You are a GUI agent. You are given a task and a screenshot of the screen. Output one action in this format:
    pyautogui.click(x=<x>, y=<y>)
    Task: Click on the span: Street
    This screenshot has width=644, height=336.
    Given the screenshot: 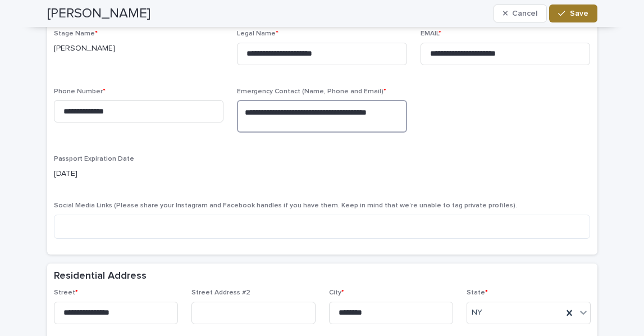 What is the action you would take?
    pyautogui.click(x=66, y=293)
    